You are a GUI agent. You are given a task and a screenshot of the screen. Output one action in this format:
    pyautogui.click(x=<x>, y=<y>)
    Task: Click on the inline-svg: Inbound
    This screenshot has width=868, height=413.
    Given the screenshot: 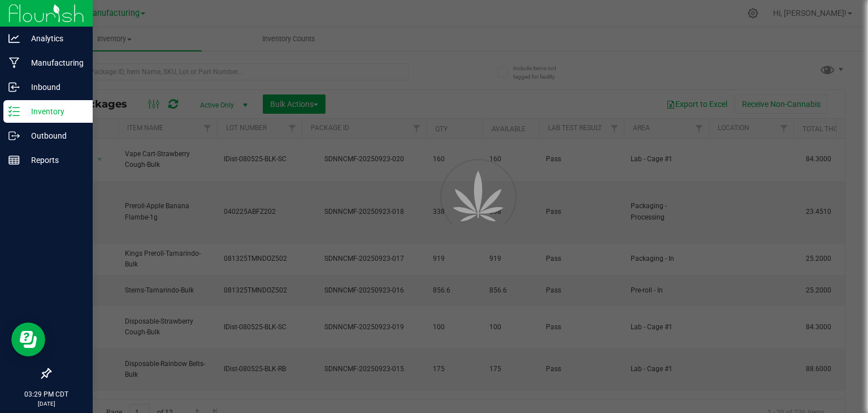 What is the action you would take?
    pyautogui.click(x=14, y=87)
    